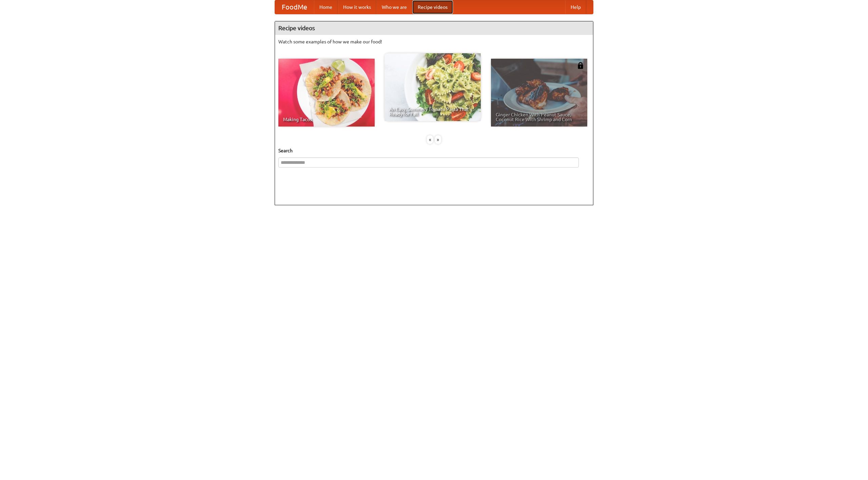  Describe the element at coordinates (433, 7) in the screenshot. I see `a: Recipe videos` at that location.